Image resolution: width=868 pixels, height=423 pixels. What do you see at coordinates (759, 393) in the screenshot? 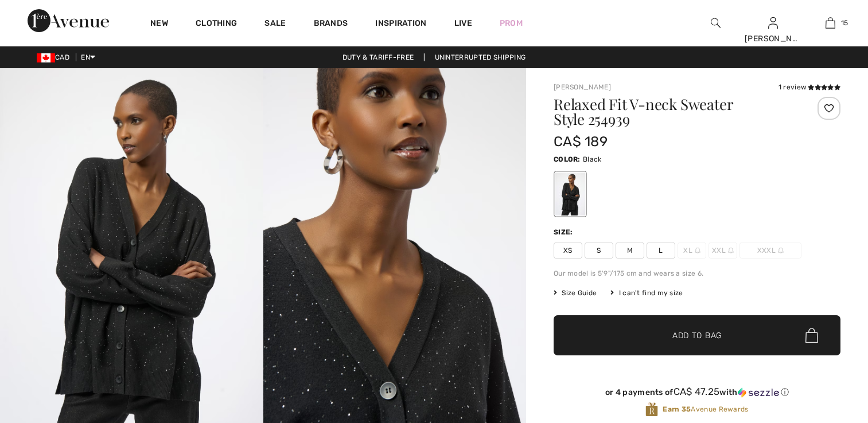
I see `img: Sezzle` at bounding box center [759, 393].